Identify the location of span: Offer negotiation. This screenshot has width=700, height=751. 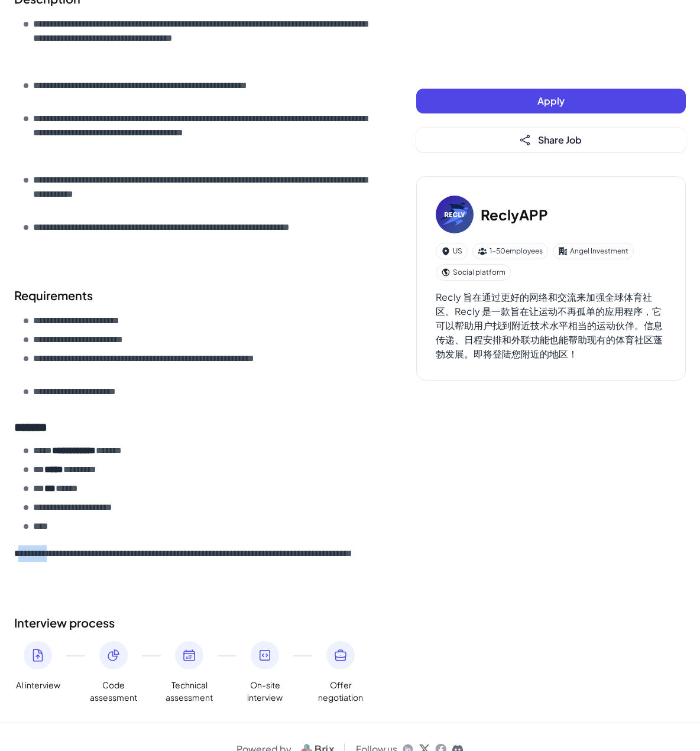
(341, 692).